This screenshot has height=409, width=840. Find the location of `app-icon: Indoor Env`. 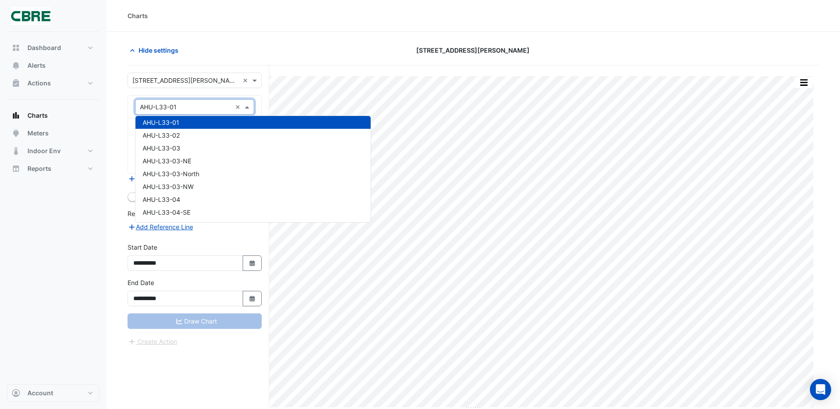

app-icon: Indoor Env is located at coordinates (16, 151).